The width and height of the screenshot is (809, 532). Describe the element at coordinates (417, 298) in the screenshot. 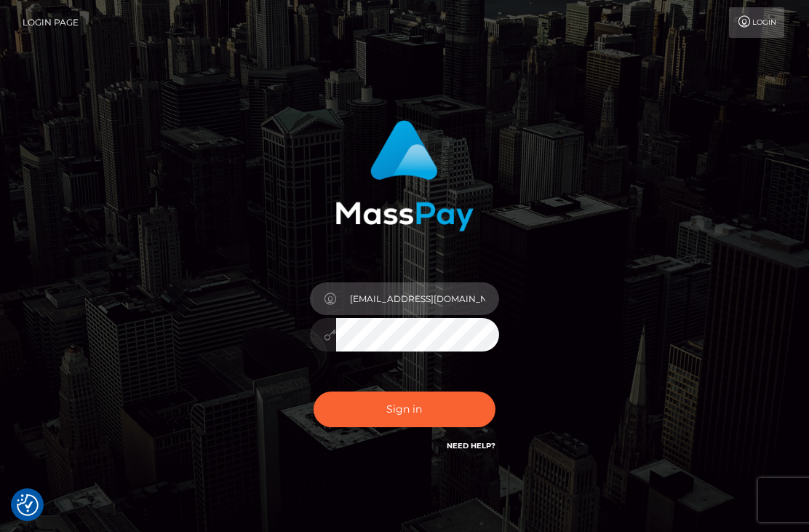

I see `input: Username...` at that location.